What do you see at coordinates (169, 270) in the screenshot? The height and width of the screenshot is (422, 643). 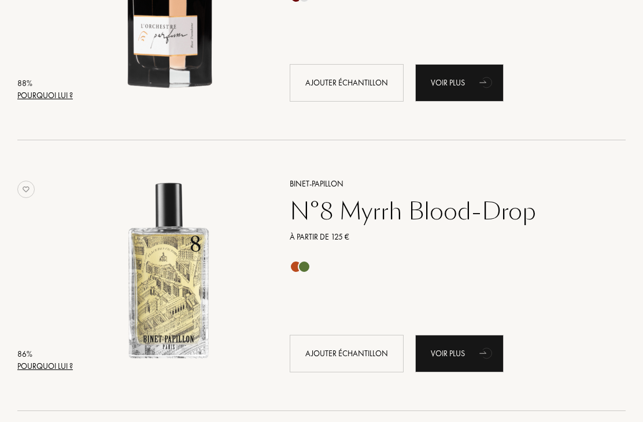 I see `img: N°8 Myrrh Blood-Drop Binet-Papillon` at bounding box center [169, 270].